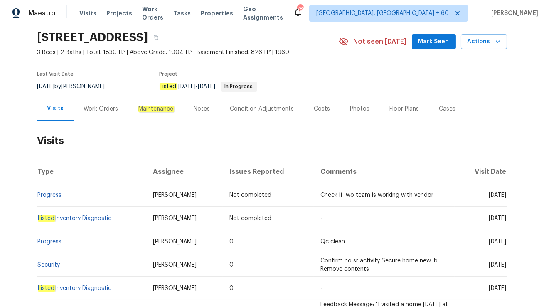 The image size is (544, 307). I want to click on span: 3 Beds | 2 Baths | Total: 1830 ft² | Above Grade: 1004 ft² | Basement Finished: 826 ft² | 1960, so click(188, 52).